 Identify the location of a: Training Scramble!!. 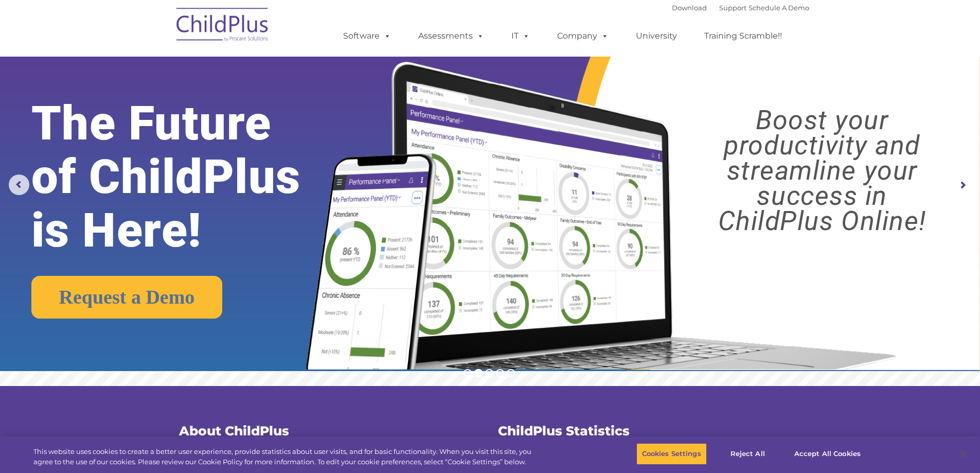
(743, 36).